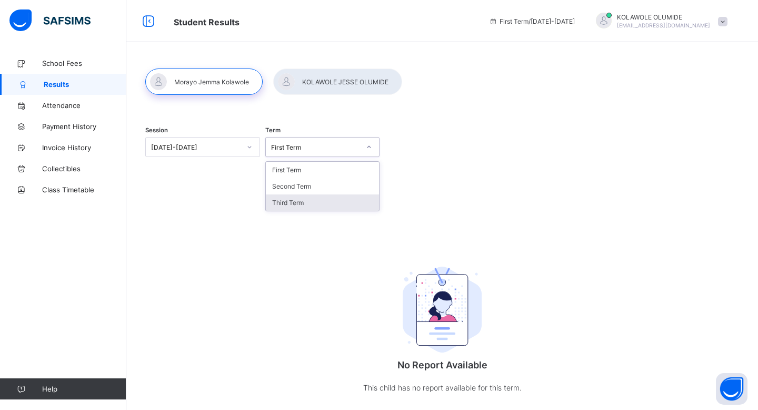 The width and height of the screenshot is (758, 410). What do you see at coordinates (442, 310) in the screenshot?
I see `img: student.207b5acb3037b72b59086e8b1a17b1d0.svg` at bounding box center [442, 310].